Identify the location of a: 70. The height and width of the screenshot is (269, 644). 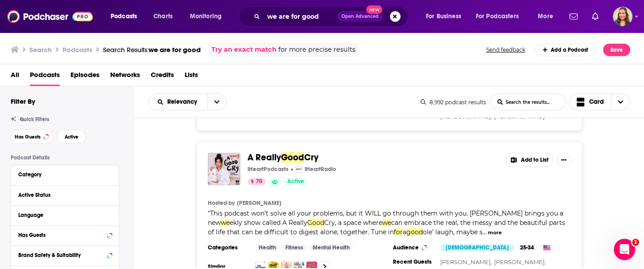
(257, 181).